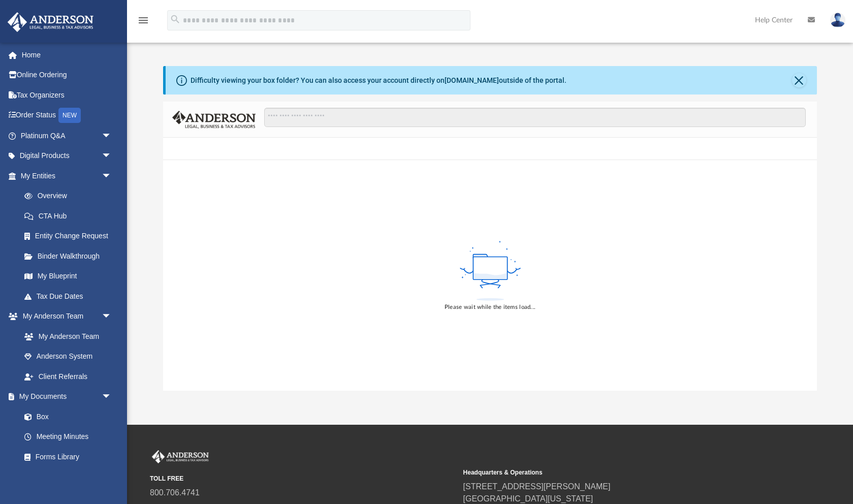 Image resolution: width=853 pixels, height=504 pixels. Describe the element at coordinates (838, 20) in the screenshot. I see `img: User Pic` at that location.